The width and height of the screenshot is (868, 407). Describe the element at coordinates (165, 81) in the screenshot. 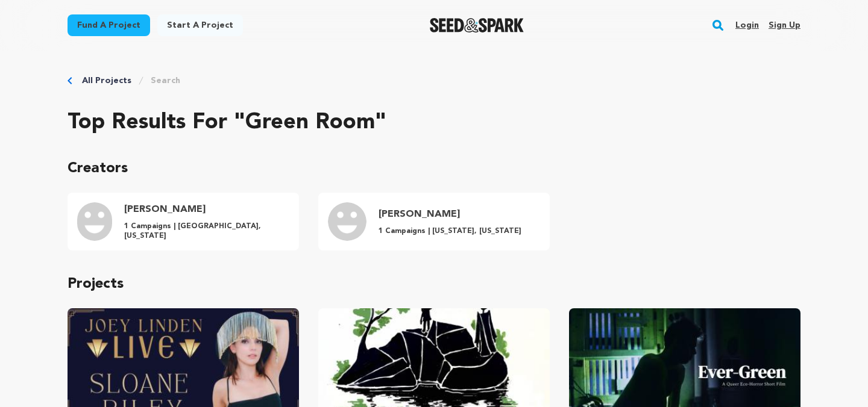

I see `a: Search` at that location.